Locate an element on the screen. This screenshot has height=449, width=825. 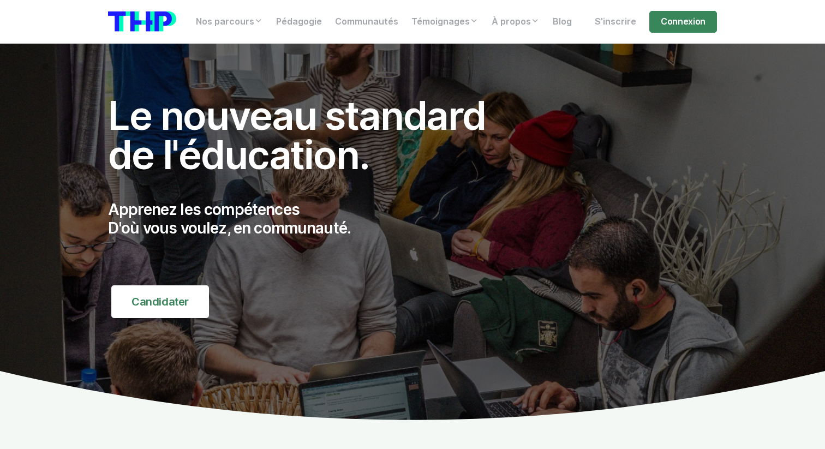
a: Témoignages is located at coordinates (445, 22).